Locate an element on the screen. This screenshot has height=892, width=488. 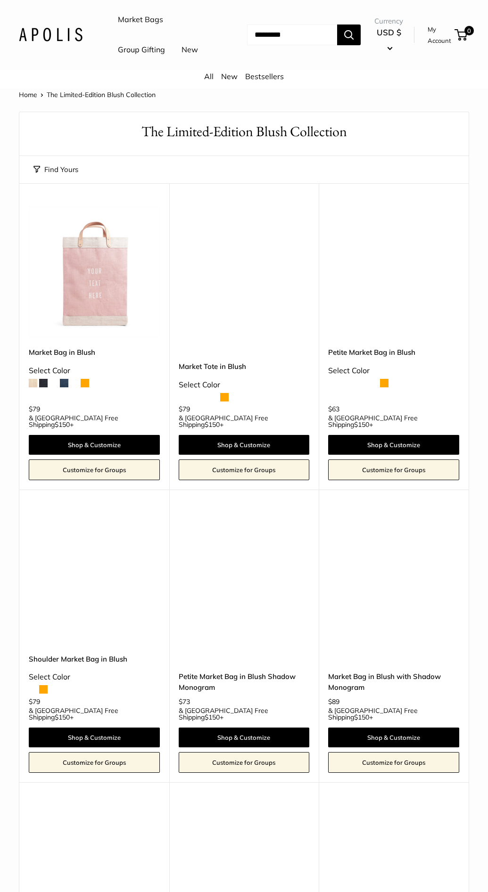
a: Bestsellers is located at coordinates (264, 76).